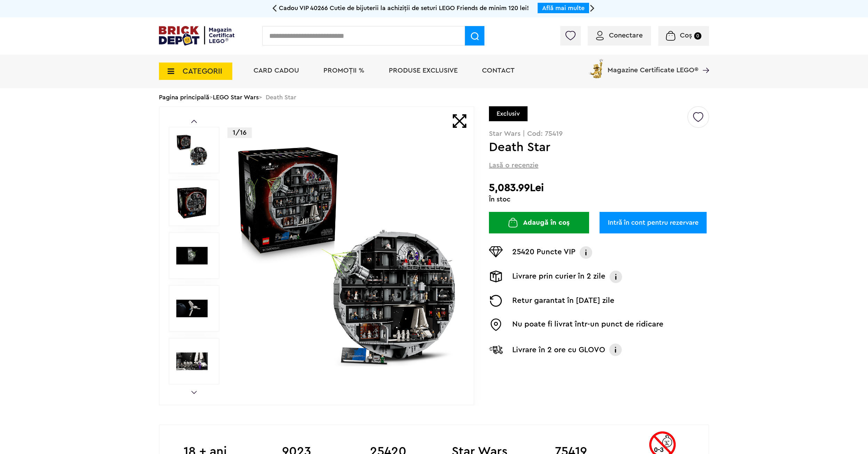 Image resolution: width=868 pixels, height=454 pixels. Describe the element at coordinates (513, 166) in the screenshot. I see `span: Lasă o recenzie` at that location.